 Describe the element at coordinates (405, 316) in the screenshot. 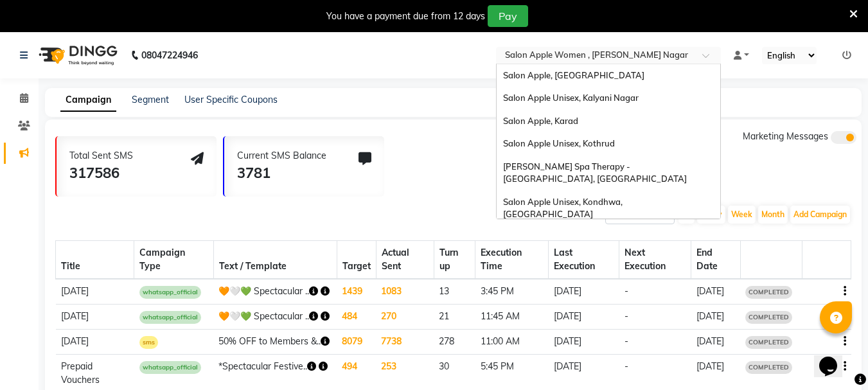

I see `td: 270` at that location.